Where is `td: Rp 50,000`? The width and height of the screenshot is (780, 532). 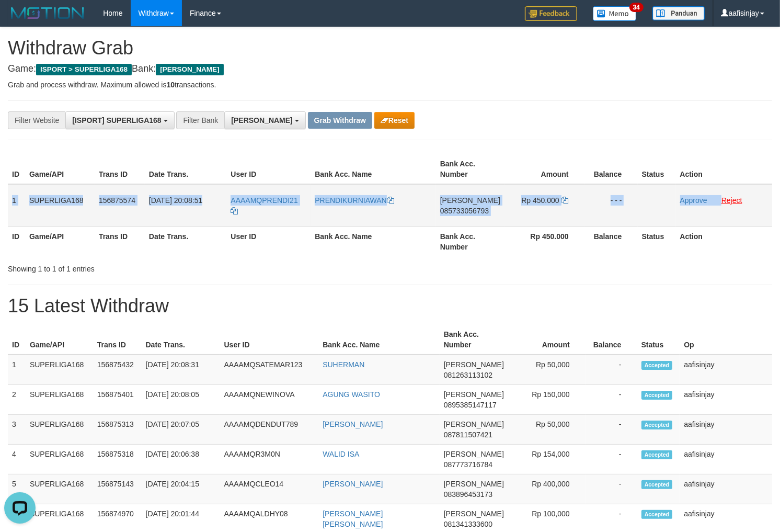 td: Rp 50,000 is located at coordinates (547, 370).